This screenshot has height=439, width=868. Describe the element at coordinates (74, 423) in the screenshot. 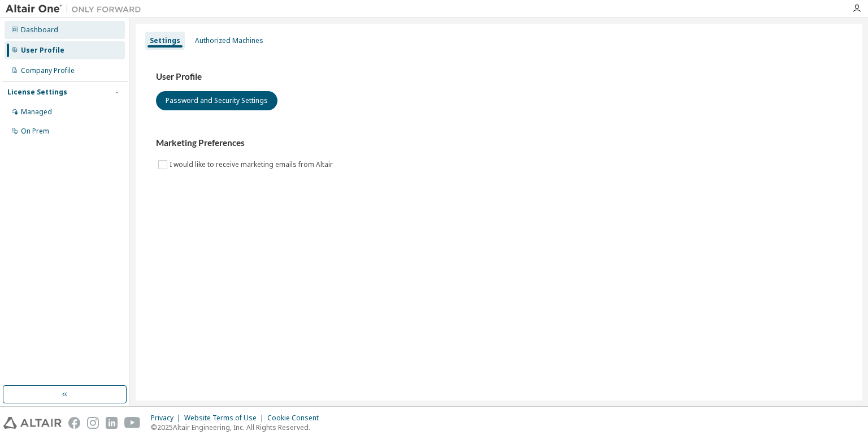

I see `img: facebook.svg` at that location.